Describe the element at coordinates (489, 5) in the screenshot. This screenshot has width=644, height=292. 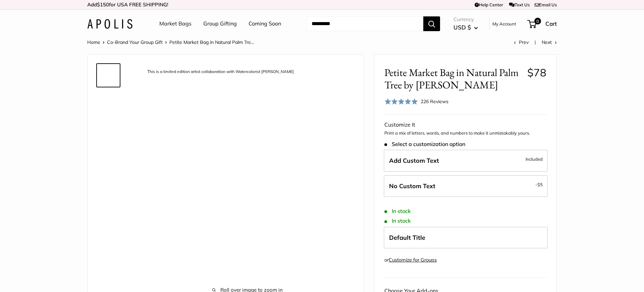
I see `a: Help Center` at that location.